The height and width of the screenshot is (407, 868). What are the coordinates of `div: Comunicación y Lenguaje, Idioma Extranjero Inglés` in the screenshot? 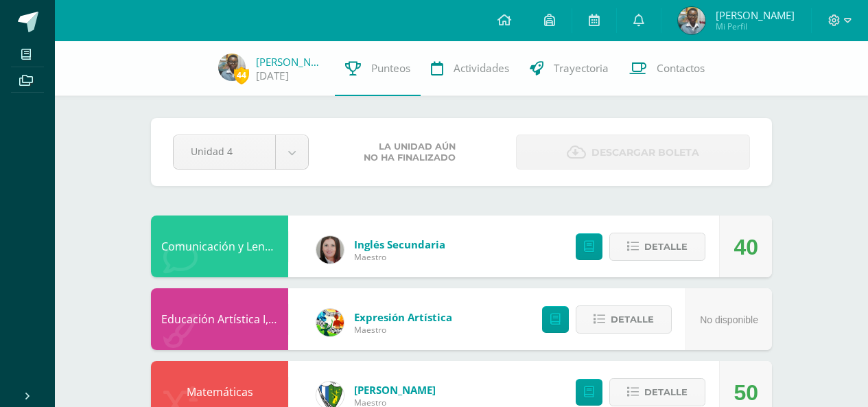 It's located at (220, 246).